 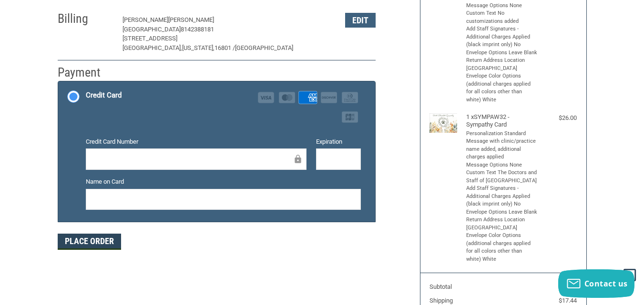 I want to click on div: Credit Card, so click(x=104, y=95).